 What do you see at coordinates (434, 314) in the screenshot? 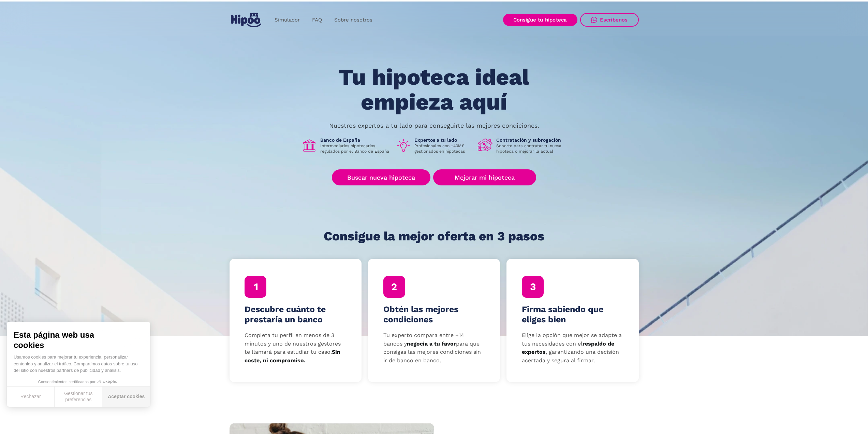
I see `h4: Obtén las mejores condiciones` at bounding box center [434, 314].